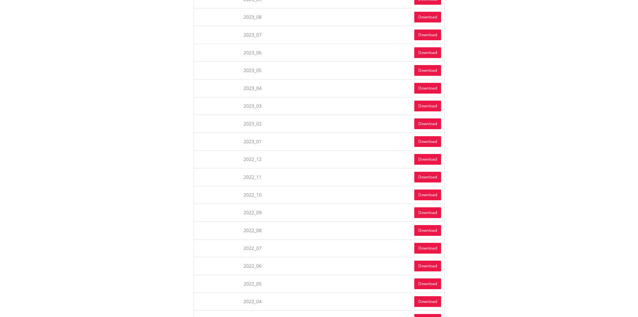 This screenshot has width=638, height=317. Describe the element at coordinates (252, 88) in the screenshot. I see `td: 2023_04` at that location.